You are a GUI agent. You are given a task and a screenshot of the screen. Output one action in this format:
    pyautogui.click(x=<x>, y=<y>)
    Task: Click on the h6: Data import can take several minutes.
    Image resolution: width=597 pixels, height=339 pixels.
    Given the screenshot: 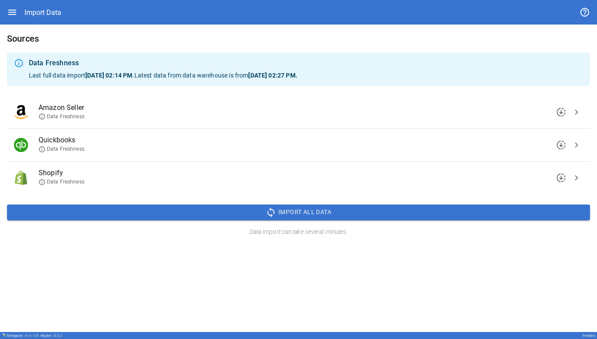 What is the action you would take?
    pyautogui.click(x=298, y=232)
    